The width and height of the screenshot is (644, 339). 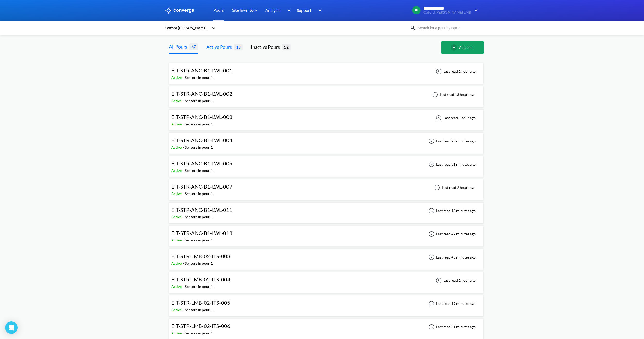 What do you see at coordinates (463, 47) in the screenshot?
I see `button: Add pour` at bounding box center [463, 47].